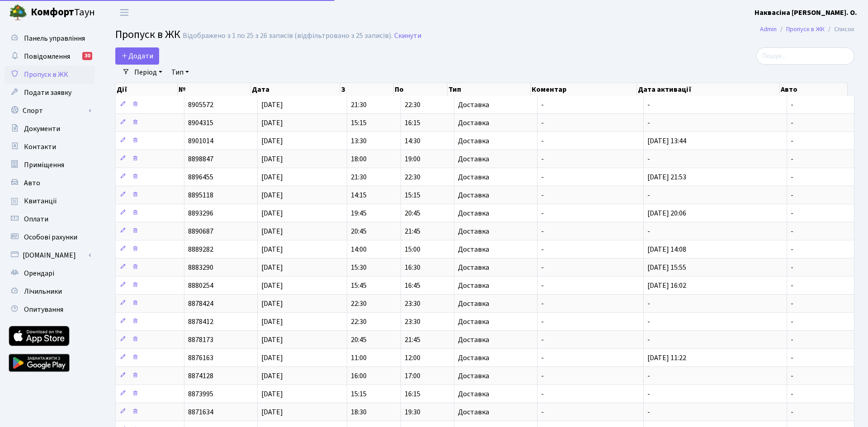  Describe the element at coordinates (50, 237) in the screenshot. I see `a: Особові рахунки` at that location.